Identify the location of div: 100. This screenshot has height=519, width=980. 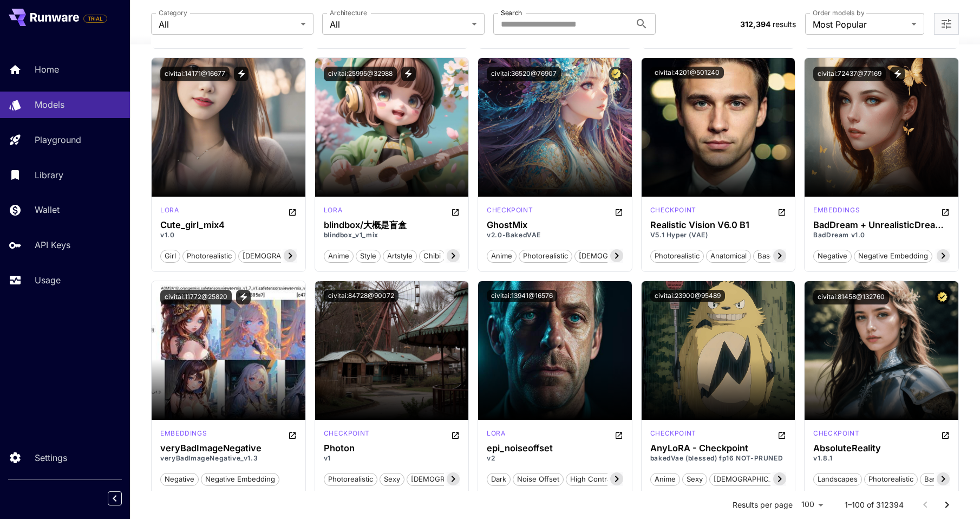
(812, 504).